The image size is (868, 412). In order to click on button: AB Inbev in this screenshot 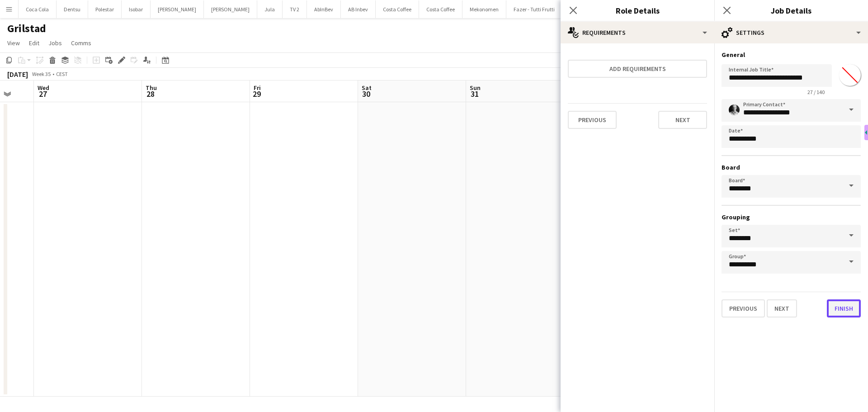, I will do `click(358, 9)`.